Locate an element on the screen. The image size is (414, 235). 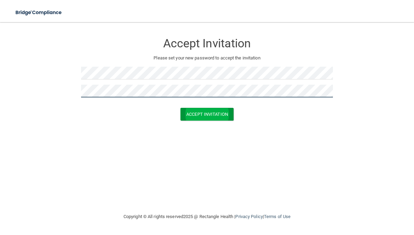
p: Please set your new password to accept the invitation is located at coordinates (207, 58).